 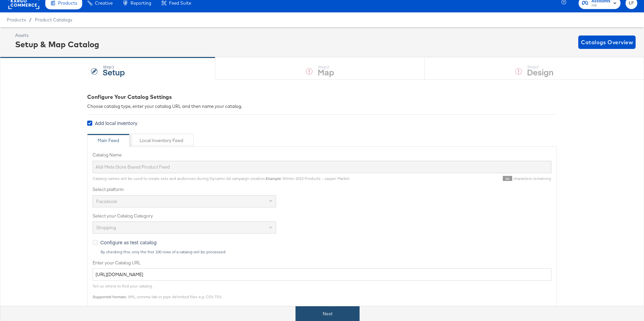 I want to click on span: Feed Suite, so click(x=180, y=3).